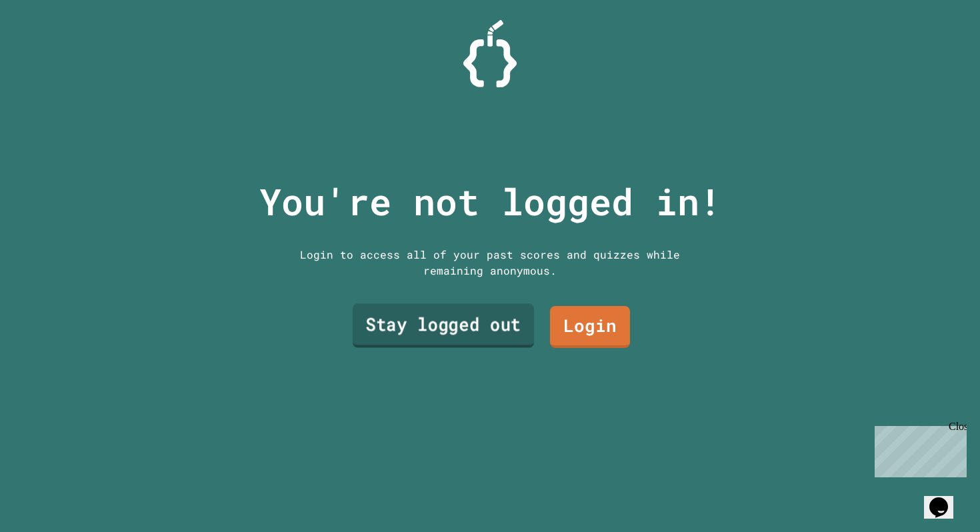  I want to click on a: Login, so click(590, 327).